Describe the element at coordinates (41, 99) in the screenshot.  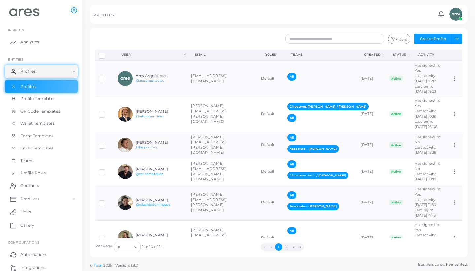
I see `a: Profile Templates` at that location.